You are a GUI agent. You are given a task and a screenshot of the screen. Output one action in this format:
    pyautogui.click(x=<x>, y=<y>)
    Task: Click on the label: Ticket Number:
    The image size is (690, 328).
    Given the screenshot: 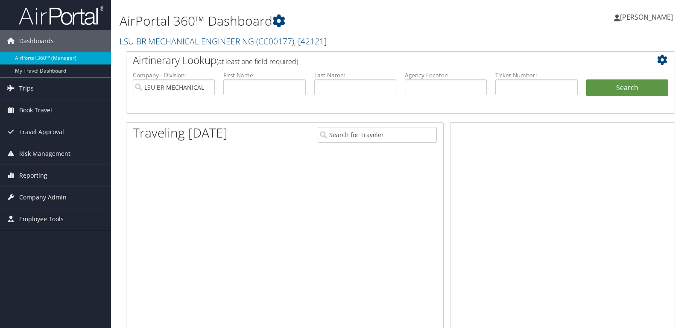 What is the action you would take?
    pyautogui.click(x=536, y=75)
    